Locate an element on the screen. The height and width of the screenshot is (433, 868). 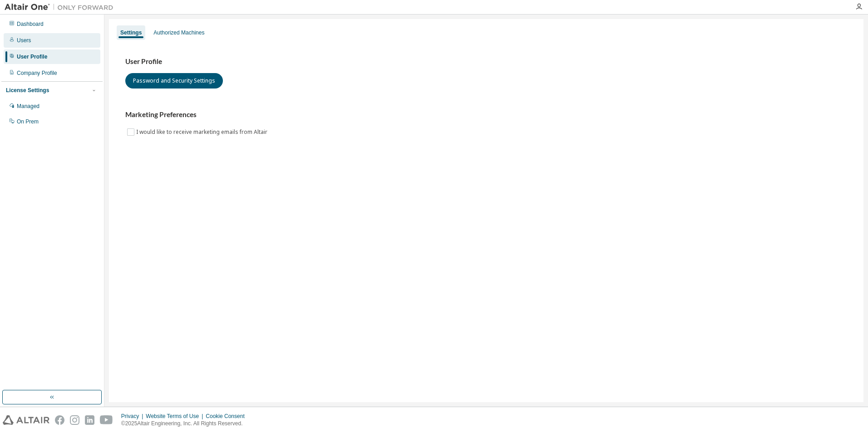
img: youtube.svg is located at coordinates (106, 420).